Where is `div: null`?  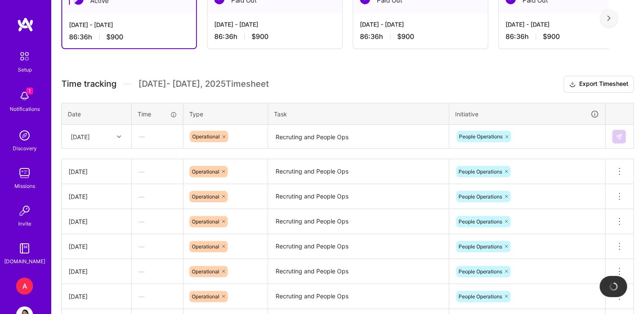 div: null is located at coordinates (620, 137).